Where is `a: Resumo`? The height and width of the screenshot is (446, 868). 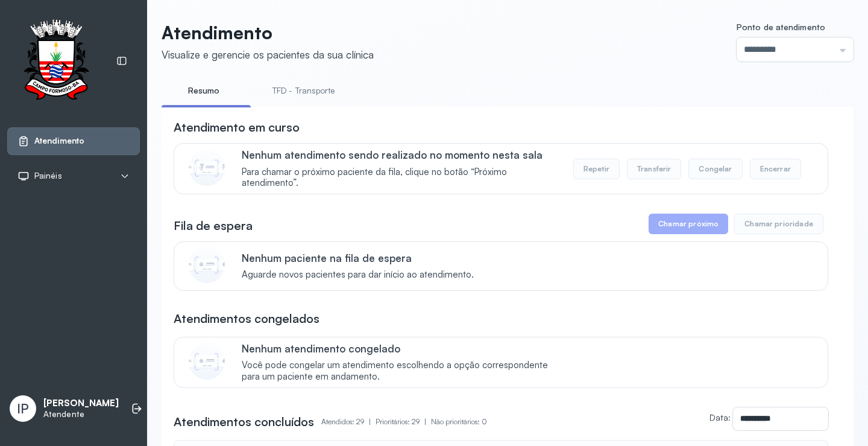
a: Resumo is located at coordinates (204, 90).